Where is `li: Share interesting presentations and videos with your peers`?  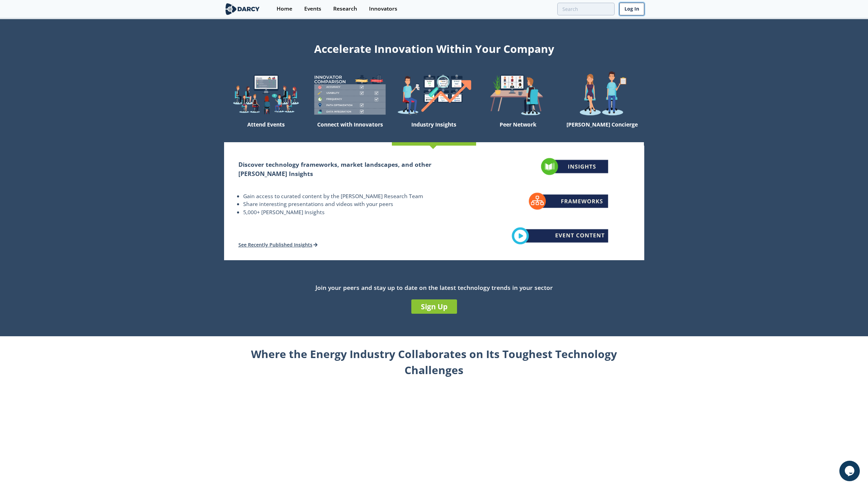 li: Share interesting presentations and videos with your peers is located at coordinates (352, 204).